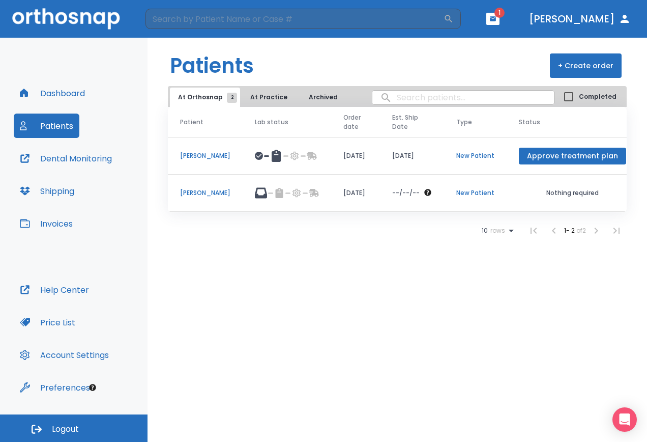 The height and width of the screenshot is (442, 647). What do you see at coordinates (409, 122) in the screenshot?
I see `span: Est. Ship Date` at bounding box center [409, 122].